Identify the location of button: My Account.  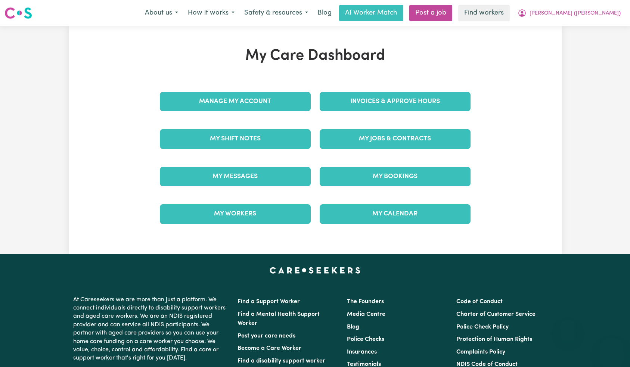
(569, 13).